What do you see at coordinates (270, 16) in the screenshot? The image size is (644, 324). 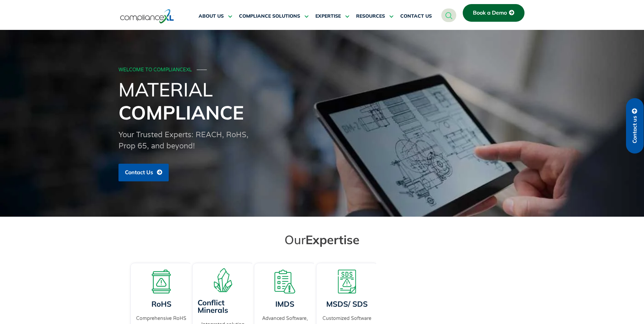 I see `span: COMPLIANCE SOLUTIONS` at bounding box center [270, 16].